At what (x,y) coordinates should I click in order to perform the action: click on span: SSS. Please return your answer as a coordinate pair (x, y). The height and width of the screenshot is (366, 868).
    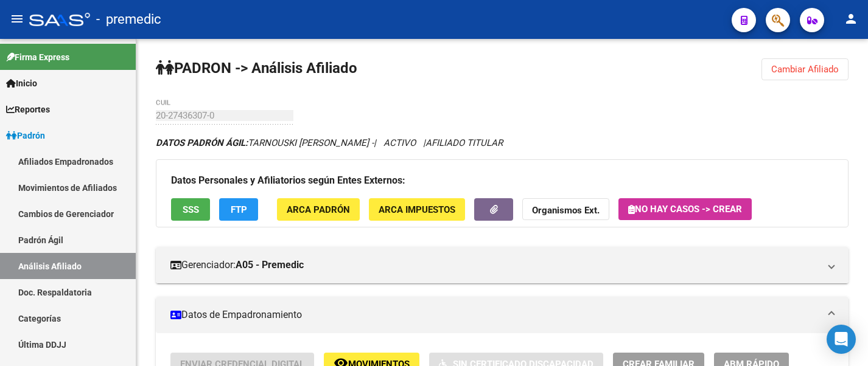
    Looking at the image, I should click on (190, 210).